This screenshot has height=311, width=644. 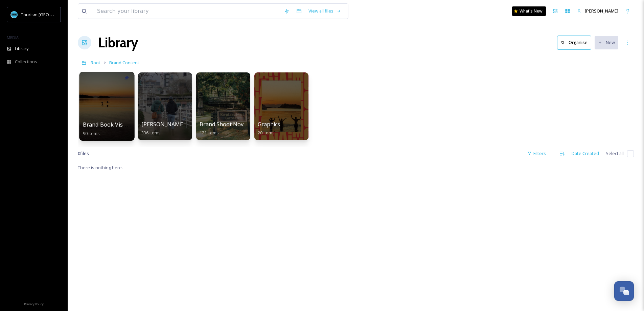 I want to click on span: There is nothing here., so click(x=101, y=168).